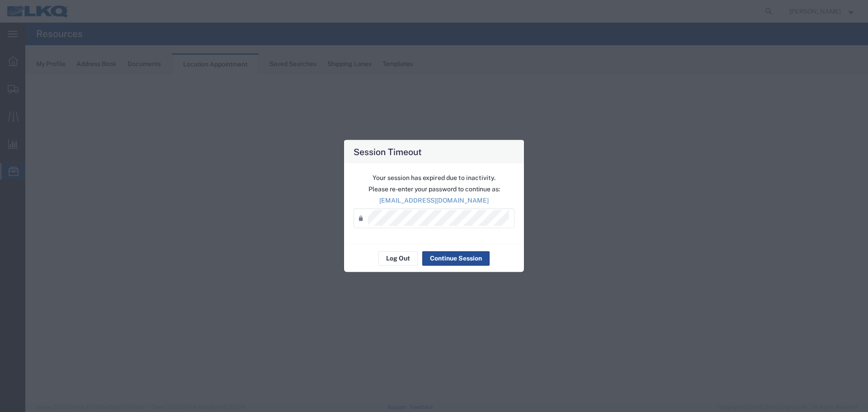  I want to click on button: Log Out, so click(398, 258).